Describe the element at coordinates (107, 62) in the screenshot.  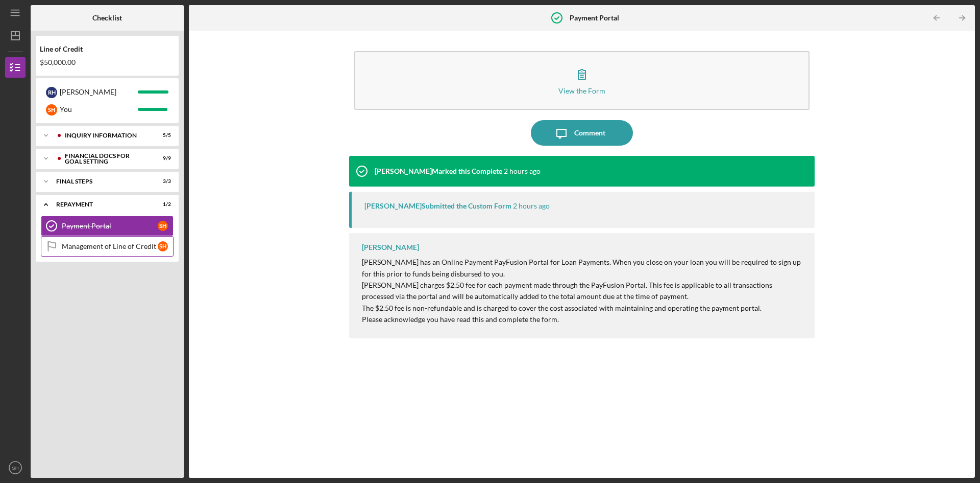
I see `div: $50,000.00` at that location.